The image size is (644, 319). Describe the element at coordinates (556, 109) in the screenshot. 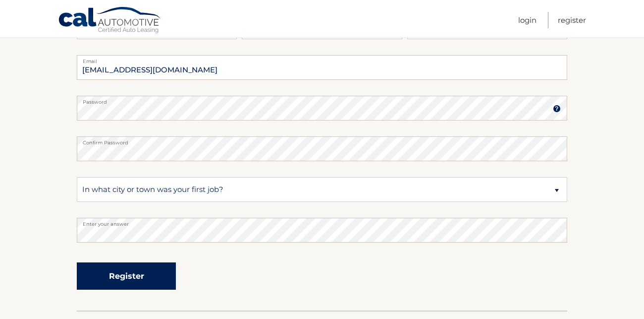

I see `img: tooltip.svg` at that location.